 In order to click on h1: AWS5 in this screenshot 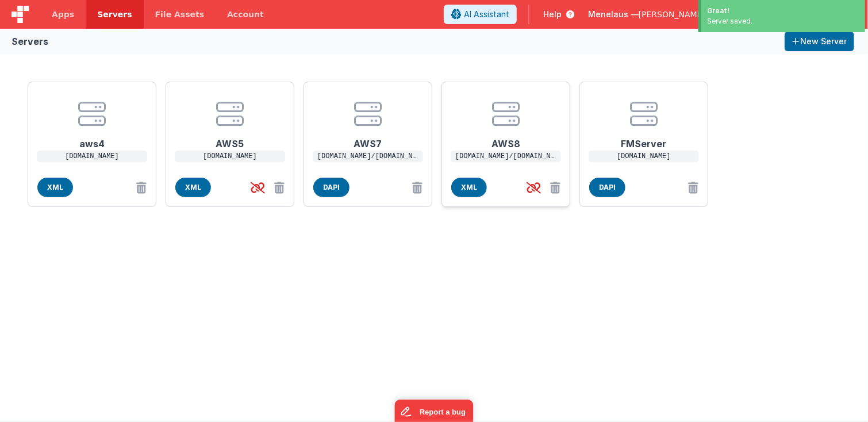, I will do `click(230, 139)`.